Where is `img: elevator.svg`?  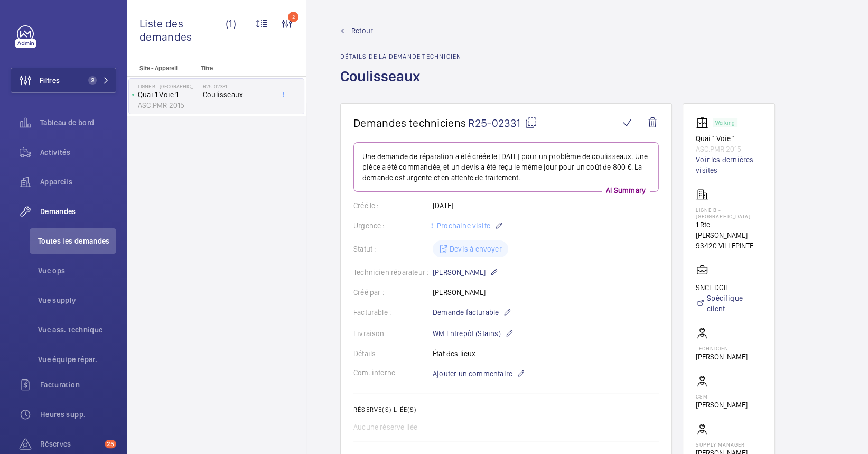 img: elevator.svg is located at coordinates (705, 123).